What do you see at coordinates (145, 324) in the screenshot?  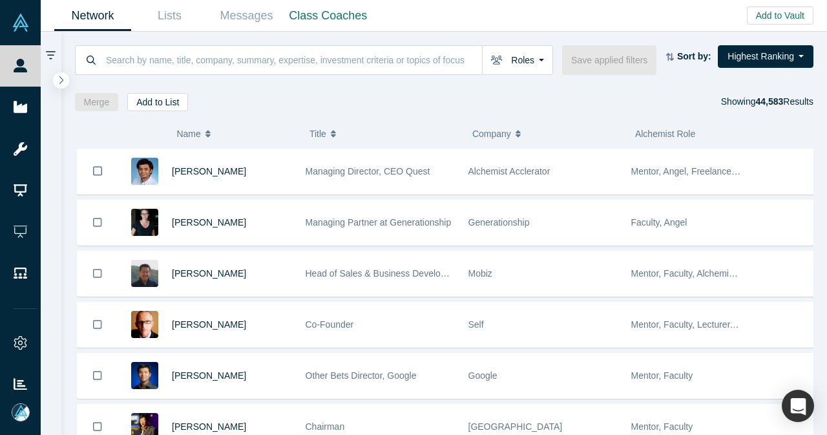 I see `img: Robert Winder's Profile Image` at bounding box center [145, 324].